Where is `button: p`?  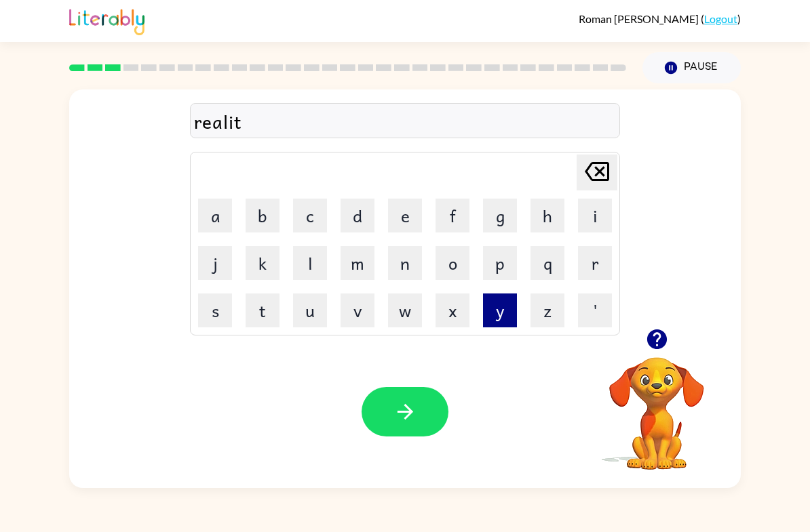
button: p is located at coordinates (500, 263).